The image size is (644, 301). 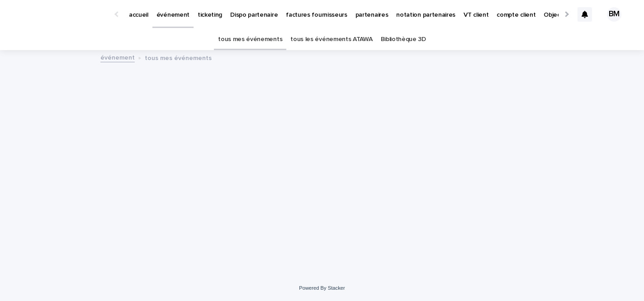 I want to click on div: BM, so click(x=615, y=14).